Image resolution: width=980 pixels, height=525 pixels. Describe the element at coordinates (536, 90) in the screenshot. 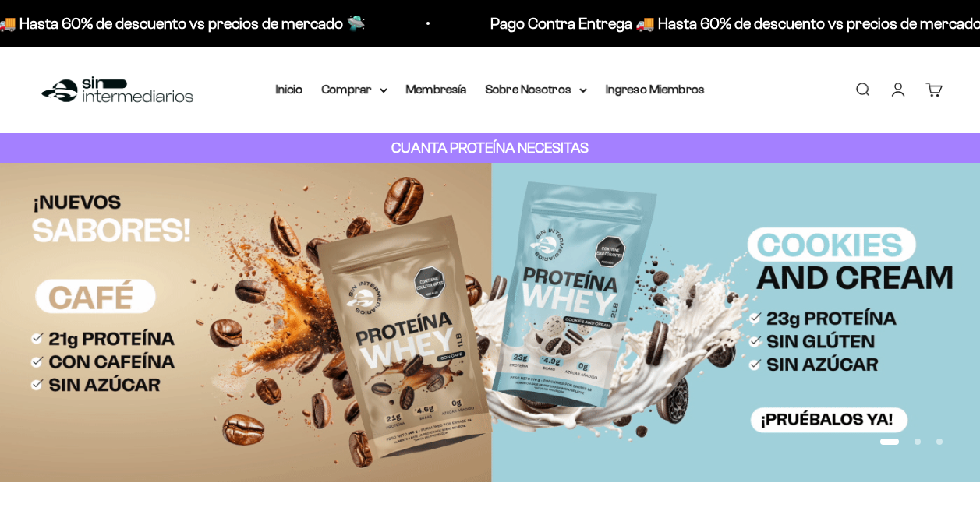

I see `summary: Sobre Nosotros` at that location.